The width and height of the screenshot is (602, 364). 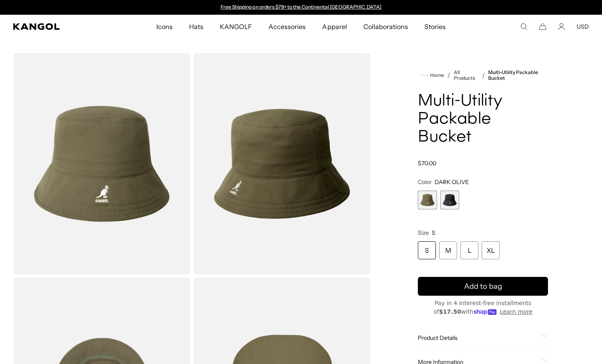 I want to click on button: Cart, so click(x=543, y=27).